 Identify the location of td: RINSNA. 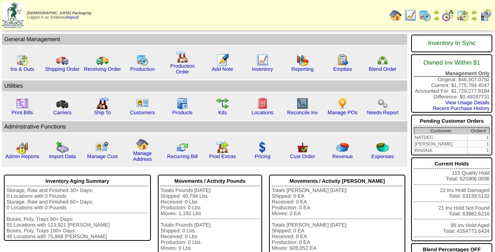
(441, 151).